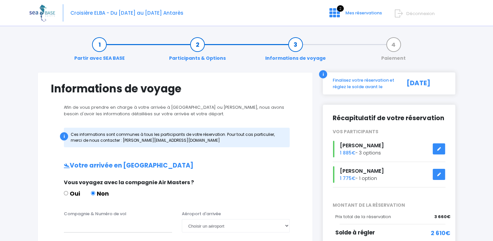 The image size is (493, 241). Describe the element at coordinates (202, 214) in the screenshot. I see `label: Aéroport d'arrivée` at that location.